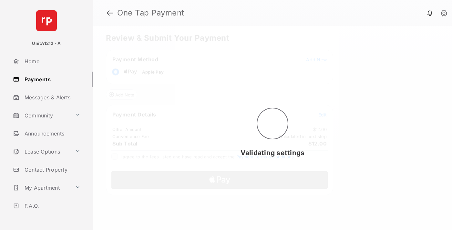 Image resolution: width=452 pixels, height=230 pixels. Describe the element at coordinates (52, 61) in the screenshot. I see `a: Home` at that location.